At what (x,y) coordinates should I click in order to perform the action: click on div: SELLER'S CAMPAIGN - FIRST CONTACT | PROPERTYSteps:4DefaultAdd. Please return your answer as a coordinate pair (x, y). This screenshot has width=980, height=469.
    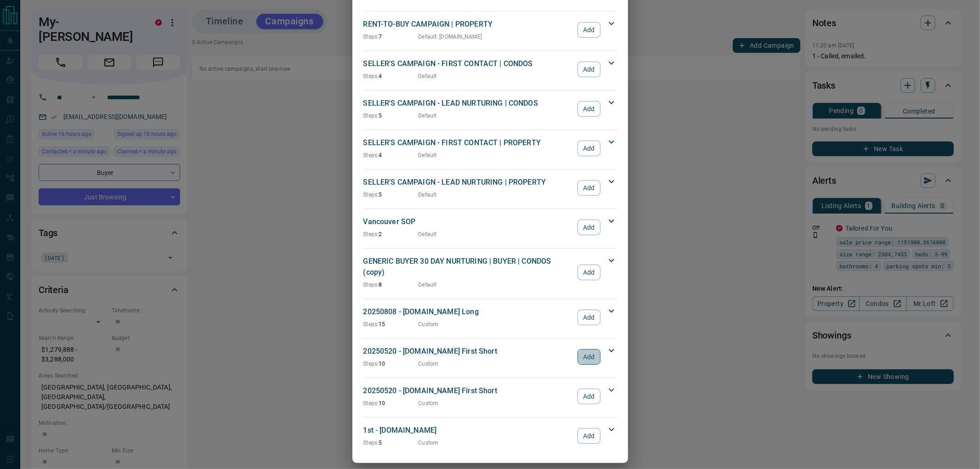
    Looking at the image, I should click on (490, 148).